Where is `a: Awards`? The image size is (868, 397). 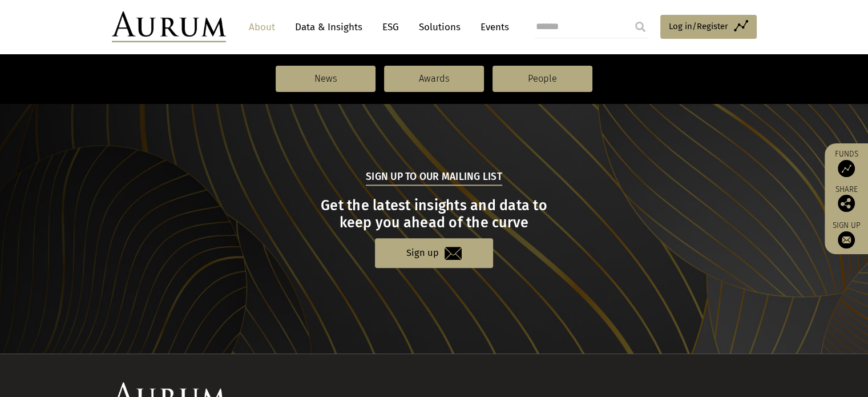 a: Awards is located at coordinates (434, 79).